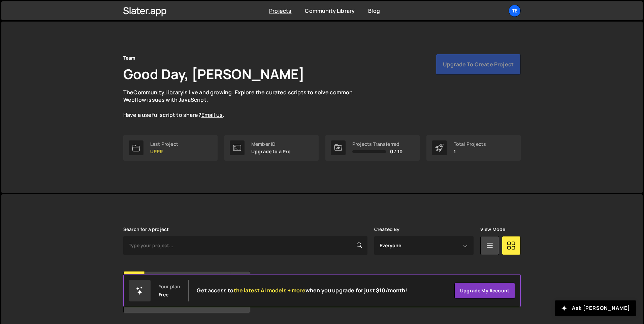 Image resolution: width=644 pixels, height=324 pixels. What do you see at coordinates (470, 152) in the screenshot?
I see `p: 1` at bounding box center [470, 152].